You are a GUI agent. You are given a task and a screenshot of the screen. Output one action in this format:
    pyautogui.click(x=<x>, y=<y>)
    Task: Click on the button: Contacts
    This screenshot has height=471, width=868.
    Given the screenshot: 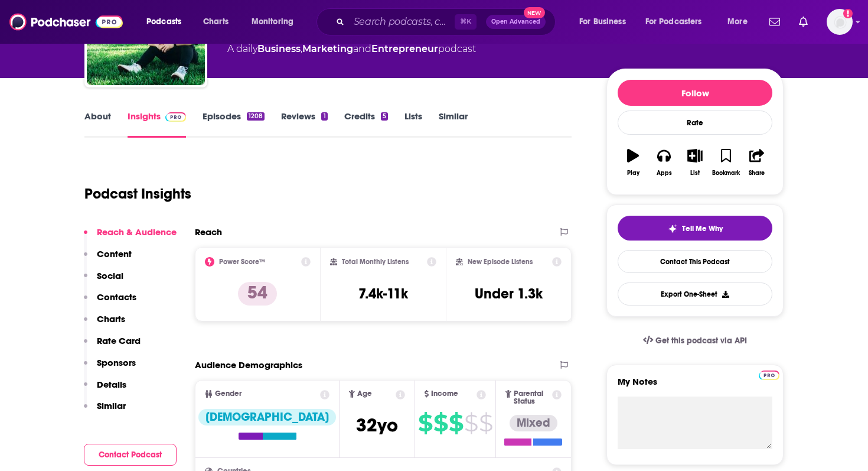 What is the action you would take?
    pyautogui.click(x=110, y=302)
    